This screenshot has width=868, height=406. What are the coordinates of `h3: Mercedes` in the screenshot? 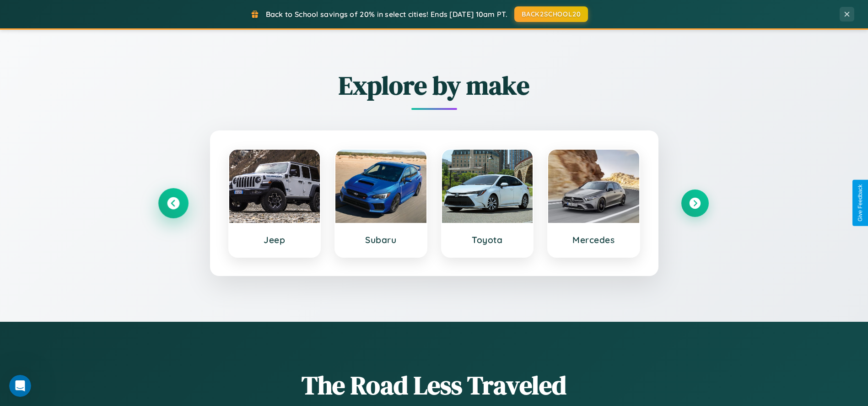 It's located at (594, 240).